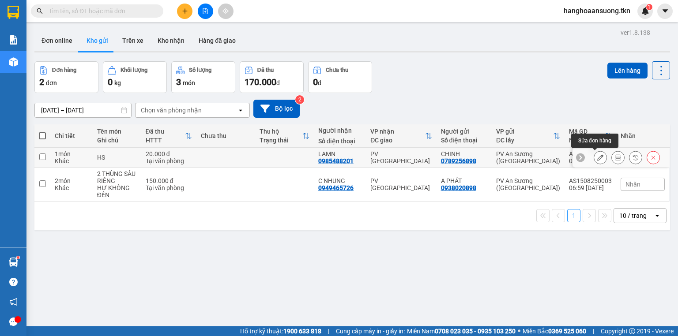 The image size is (678, 336). What do you see at coordinates (464, 181) in the screenshot?
I see `div: A PHÁT` at bounding box center [464, 181].